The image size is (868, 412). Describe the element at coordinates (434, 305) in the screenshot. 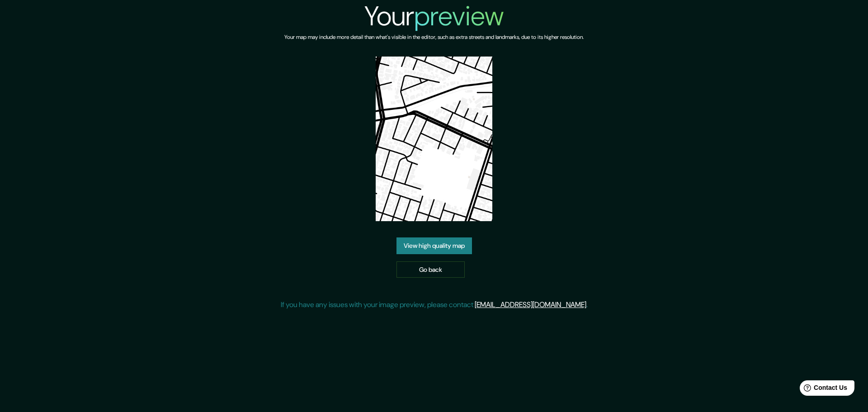

I see `p: If you have any issues with your image preview, please contact .` at that location.